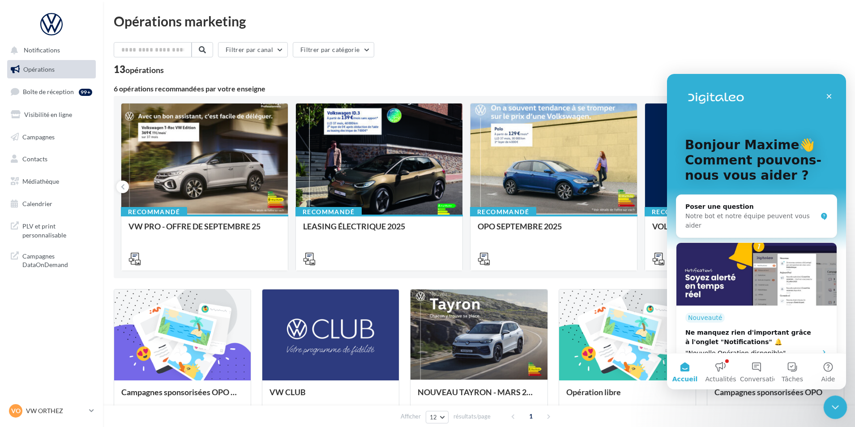 The height and width of the screenshot is (427, 855). I want to click on button: Filtrer par catégorie, so click(334, 50).